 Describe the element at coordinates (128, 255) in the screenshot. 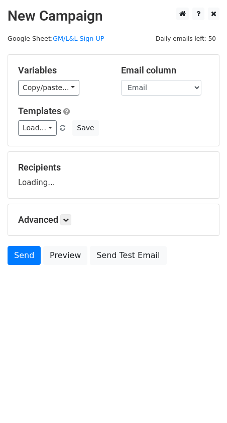

I see `a: Send Test Email` at that location.